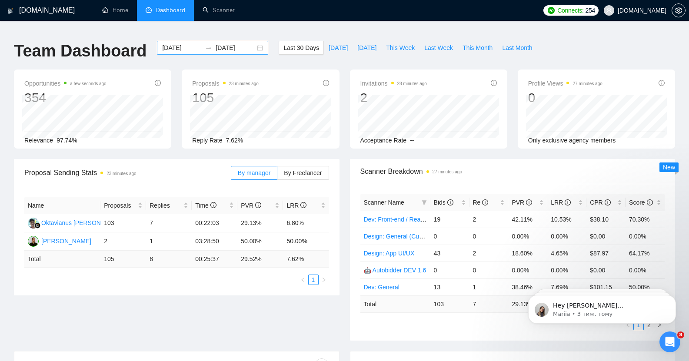 This screenshot has height=361, width=689. Describe the element at coordinates (395, 270) in the screenshot. I see `a: 🤖 Autobidder DEV 1.6` at that location.